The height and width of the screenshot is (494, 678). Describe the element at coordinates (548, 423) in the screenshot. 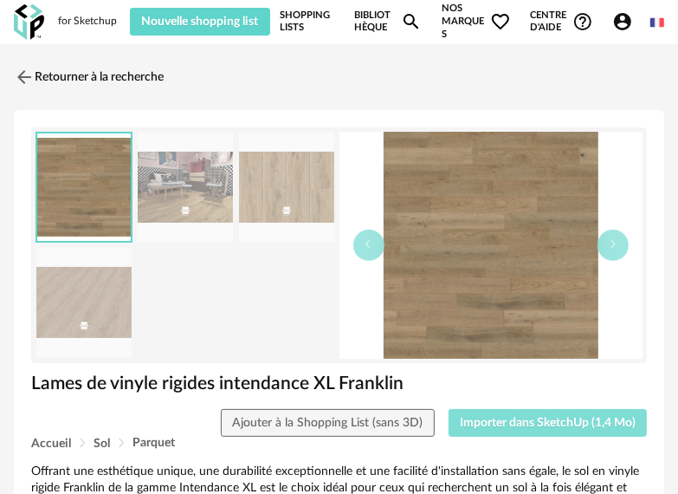

I see `button: Importer dans SketchUp (1,4 Mo)` at that location.